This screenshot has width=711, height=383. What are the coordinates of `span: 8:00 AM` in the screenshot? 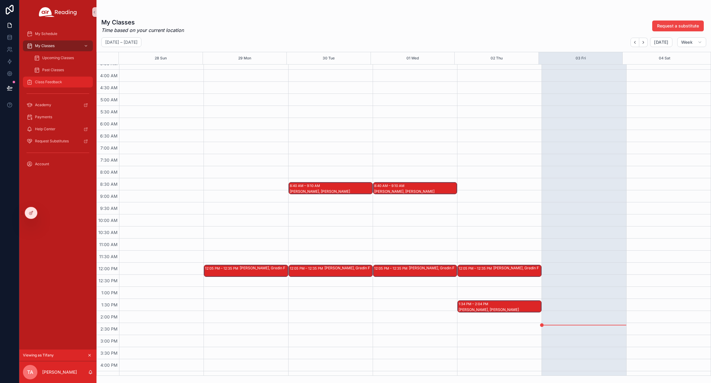 It's located at (109, 172).